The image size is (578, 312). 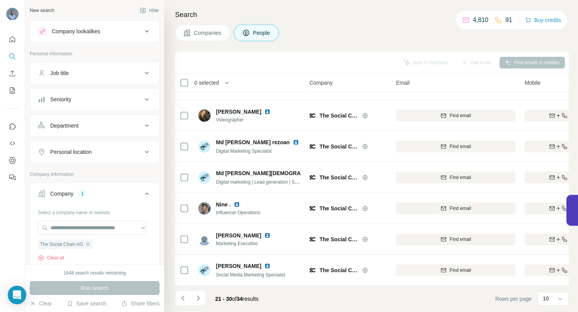 What do you see at coordinates (61, 99) in the screenshot?
I see `div: Seniority` at bounding box center [61, 99].